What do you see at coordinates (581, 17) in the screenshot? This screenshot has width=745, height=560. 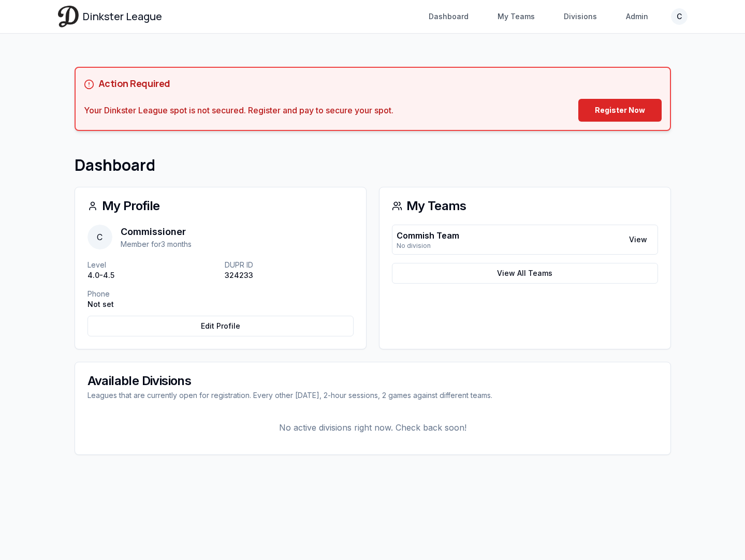 I see `a: Divisions` at bounding box center [581, 17].